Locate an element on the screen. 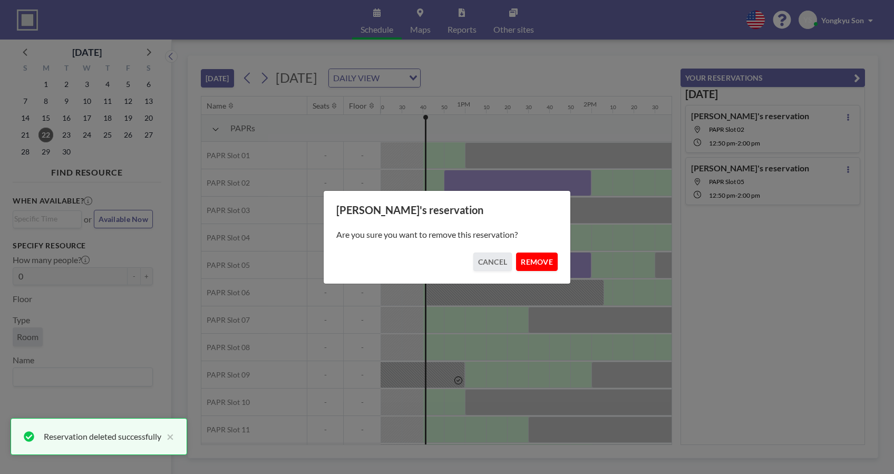 The height and width of the screenshot is (474, 894). button: close is located at coordinates (168, 437).